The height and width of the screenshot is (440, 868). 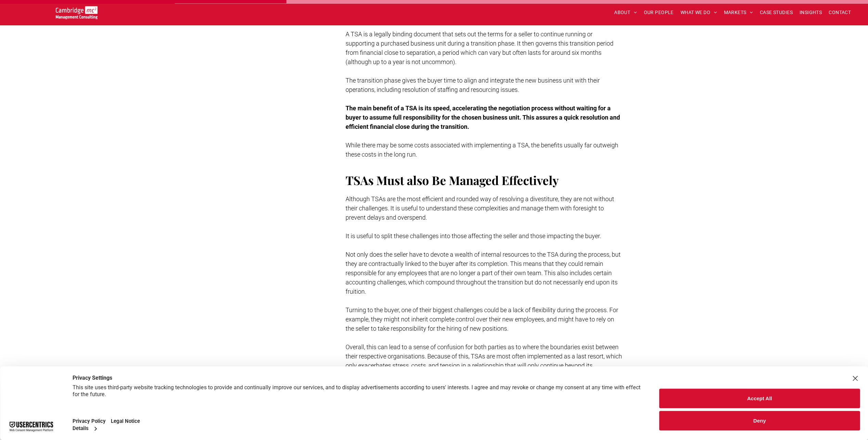 What do you see at coordinates (480, 208) in the screenshot?
I see `span: Although TSAs are the most efficient and rounded way of resolving a divestiture, they are not wit...` at bounding box center [480, 208].